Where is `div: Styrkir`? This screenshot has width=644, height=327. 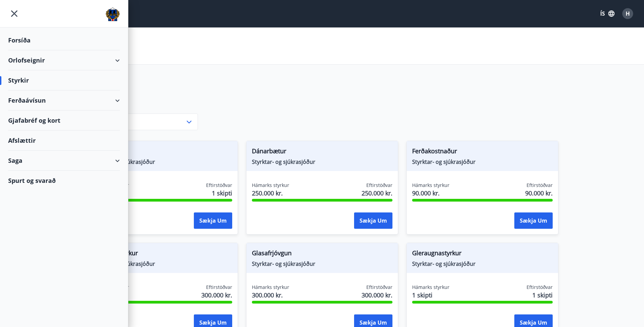 div: Styrkir is located at coordinates (64, 80).